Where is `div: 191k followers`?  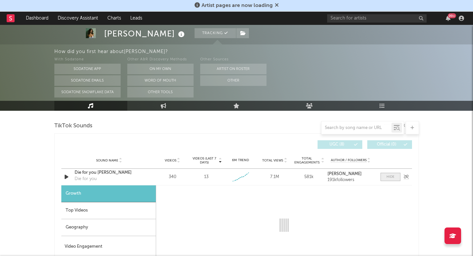
div: 191k followers is located at coordinates (350, 180).